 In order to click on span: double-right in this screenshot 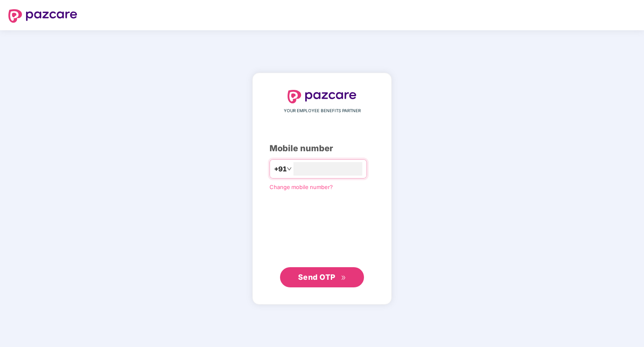, I will do `click(343, 277)`.